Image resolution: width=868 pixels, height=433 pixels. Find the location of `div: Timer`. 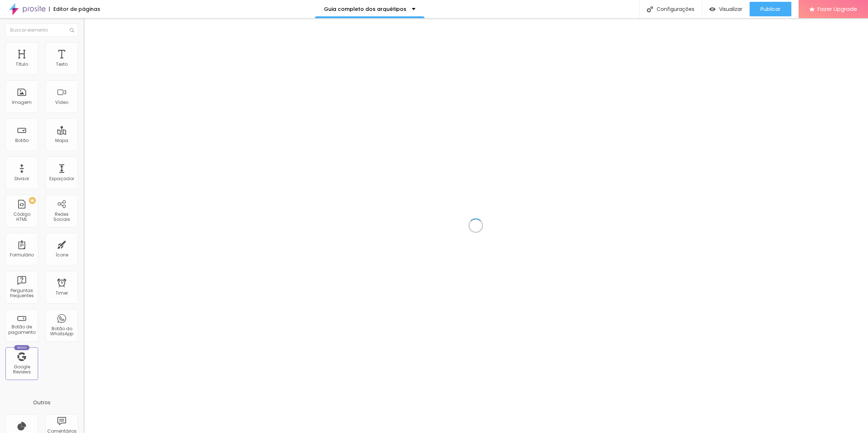

div: Timer is located at coordinates (62, 293).